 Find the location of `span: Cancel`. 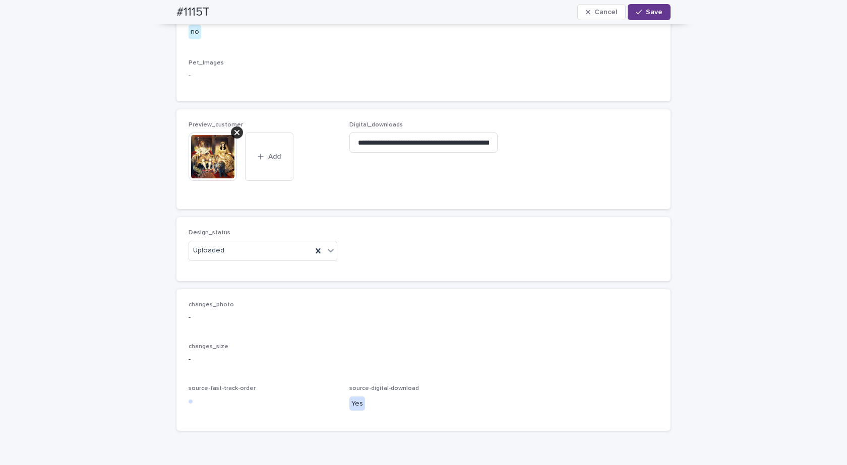

span: Cancel is located at coordinates (605, 12).